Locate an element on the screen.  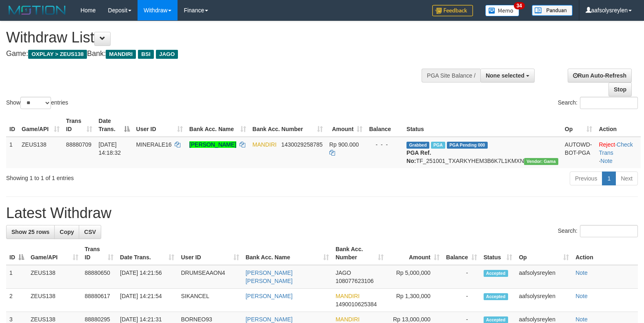
td: SIKANCEL is located at coordinates (210, 300).